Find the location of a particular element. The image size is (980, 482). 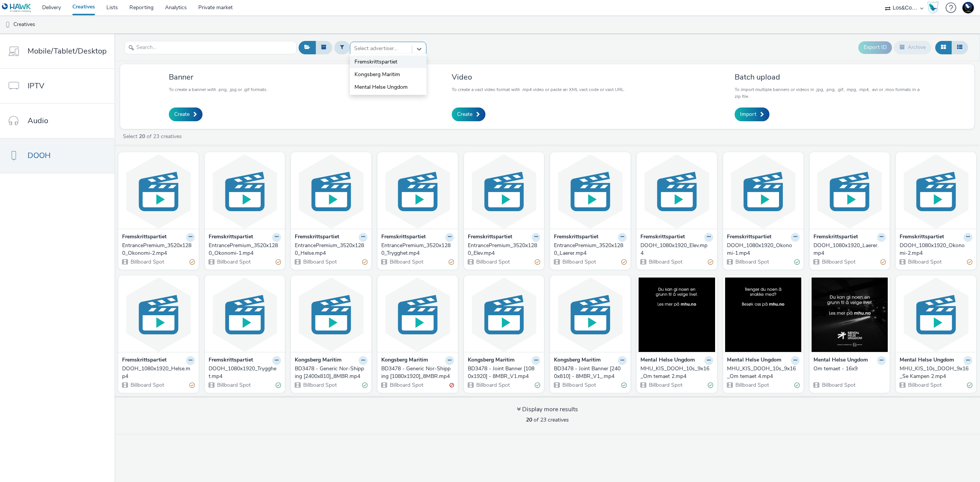

button: Export ID is located at coordinates (875, 47).